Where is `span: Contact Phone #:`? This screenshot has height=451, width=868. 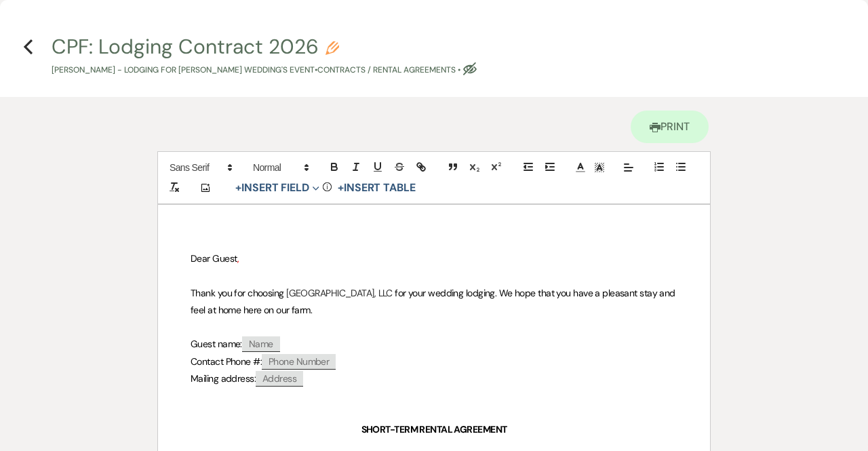
span: Contact Phone #: is located at coordinates (226, 361).